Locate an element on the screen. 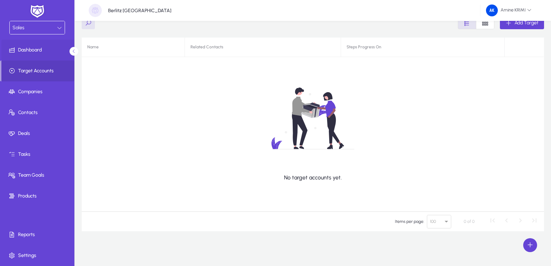  img: organization-placeholder.png is located at coordinates (95, 10).